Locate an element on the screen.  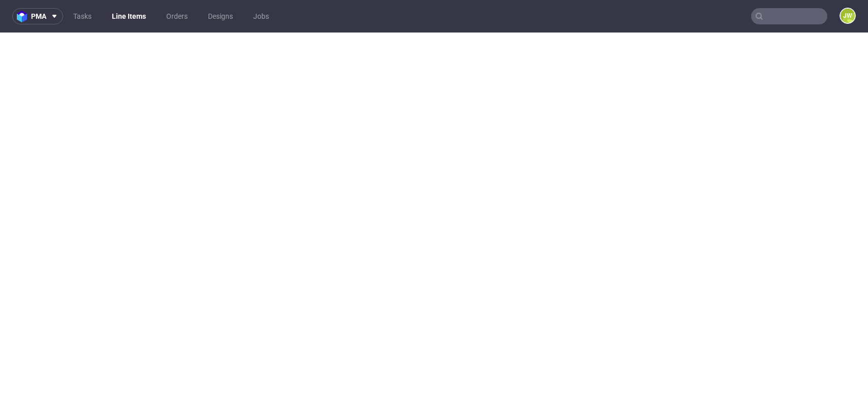
a: Jobs is located at coordinates (261, 16).